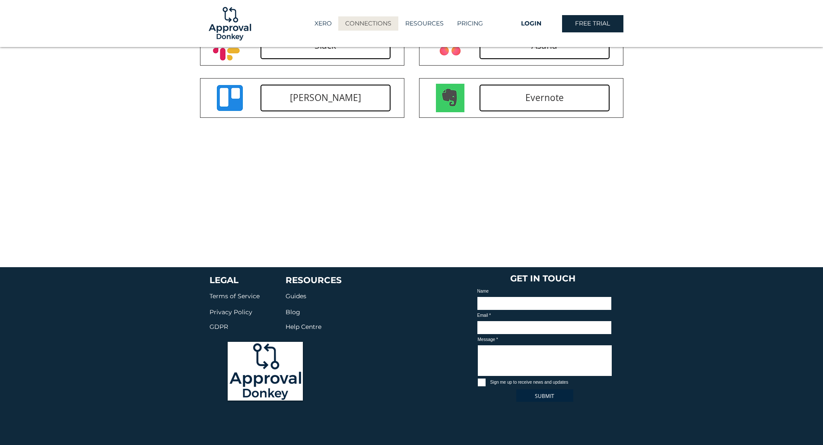 Image resolution: width=823 pixels, height=445 pixels. I want to click on span: SUBMIT, so click(544, 396).